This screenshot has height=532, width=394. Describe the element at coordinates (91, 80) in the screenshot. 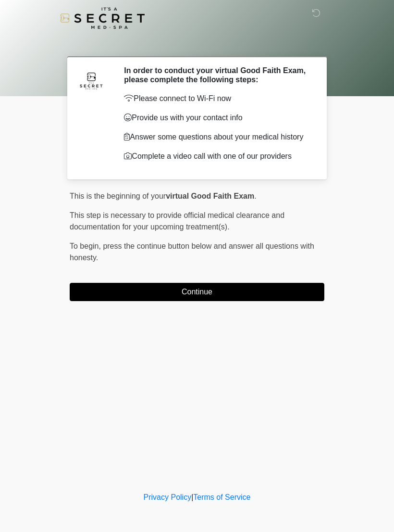

I see `img: Agent Avatar` at that location.